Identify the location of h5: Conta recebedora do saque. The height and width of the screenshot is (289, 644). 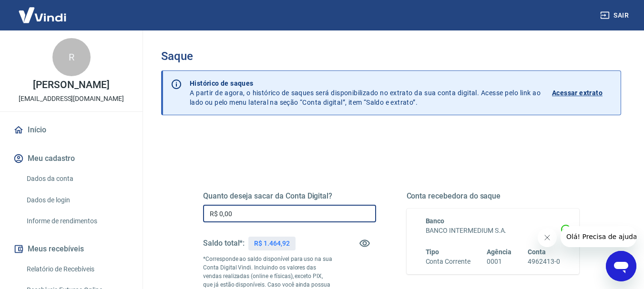
(493, 196).